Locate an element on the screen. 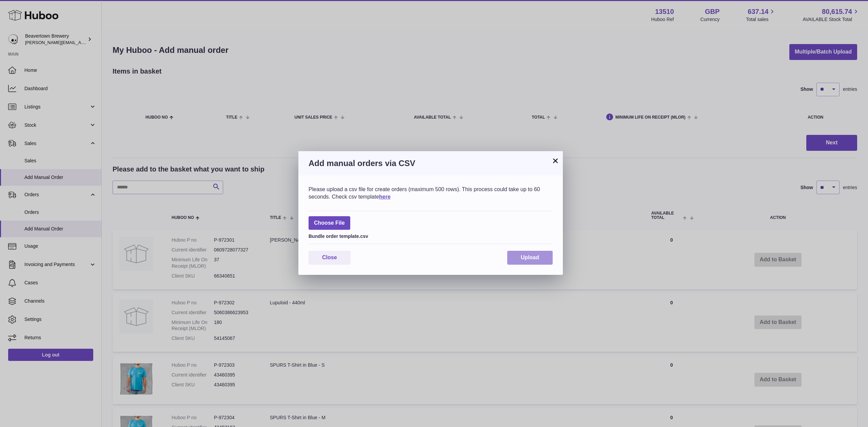 The width and height of the screenshot is (868, 427). span: Choose File is located at coordinates (329, 223).